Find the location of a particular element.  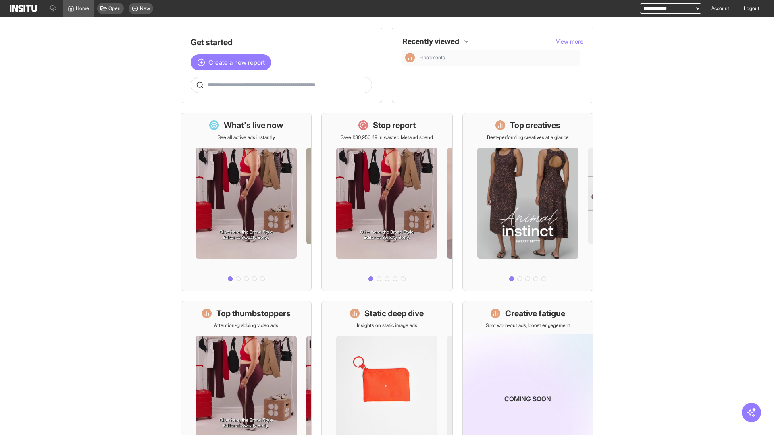

a: What's live nowSee all active ads instantly is located at coordinates (246, 202).